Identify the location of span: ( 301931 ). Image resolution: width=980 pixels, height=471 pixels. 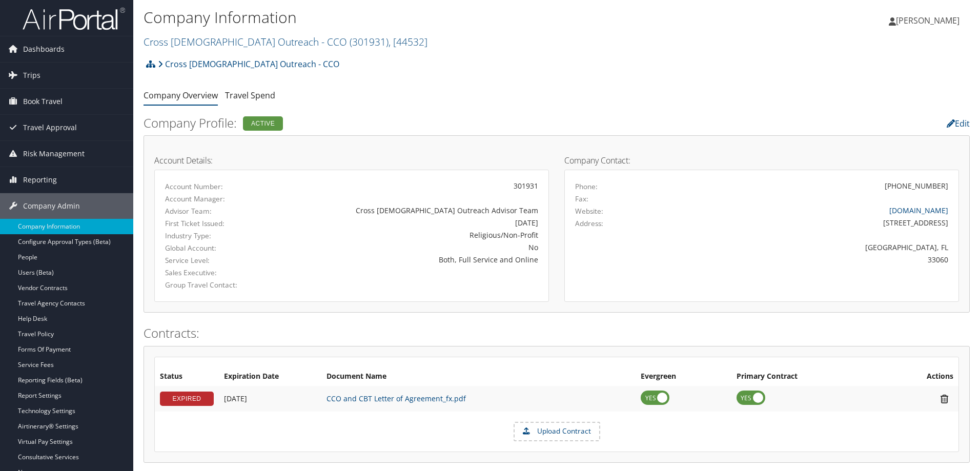
(369, 42).